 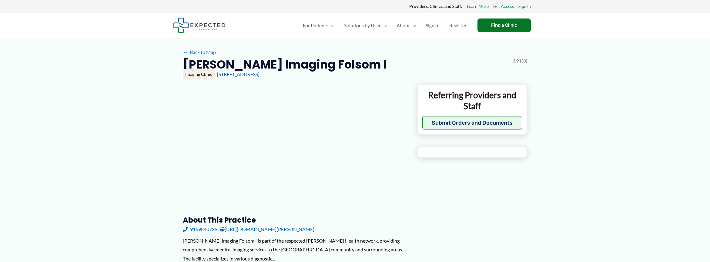 I want to click on div: Find a Clinic, so click(x=504, y=25).